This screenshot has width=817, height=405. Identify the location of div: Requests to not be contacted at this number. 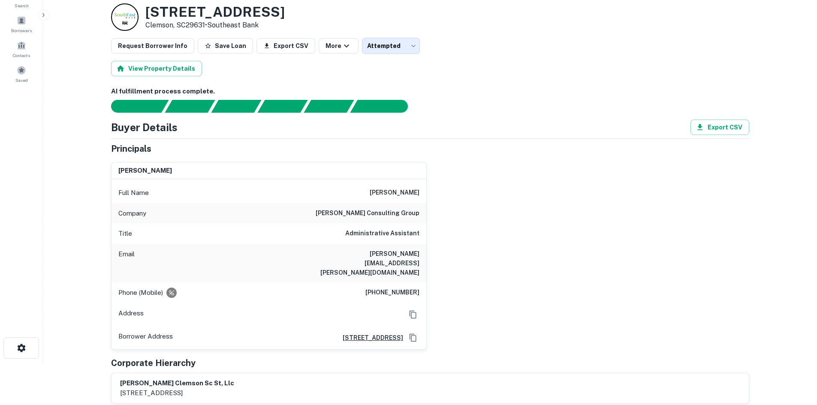
(172, 293).